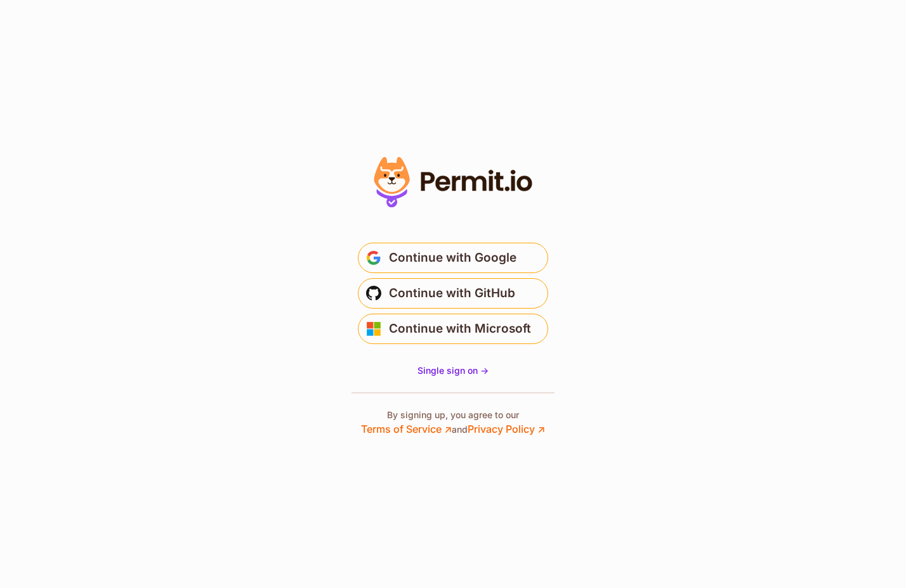 Image resolution: width=906 pixels, height=588 pixels. What do you see at coordinates (453, 370) in the screenshot?
I see `span: Single sign on ->` at bounding box center [453, 370].